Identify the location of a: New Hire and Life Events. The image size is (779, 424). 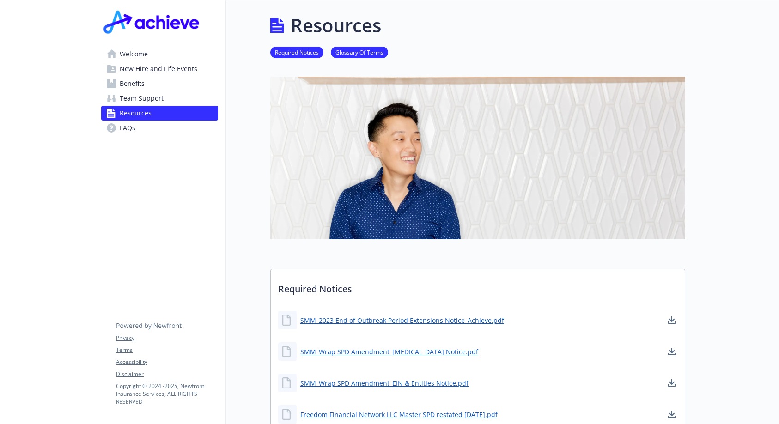
(159, 69).